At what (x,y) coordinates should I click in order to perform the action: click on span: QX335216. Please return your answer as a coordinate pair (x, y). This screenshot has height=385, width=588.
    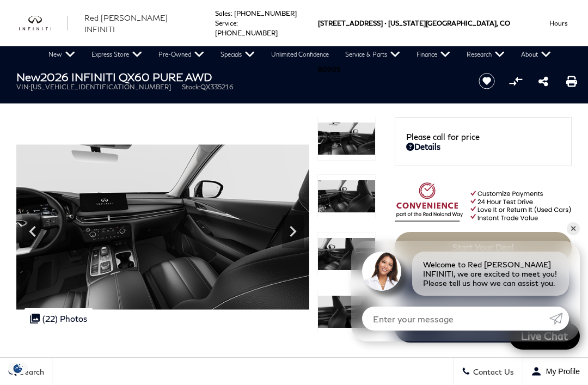
    Looking at the image, I should click on (217, 87).